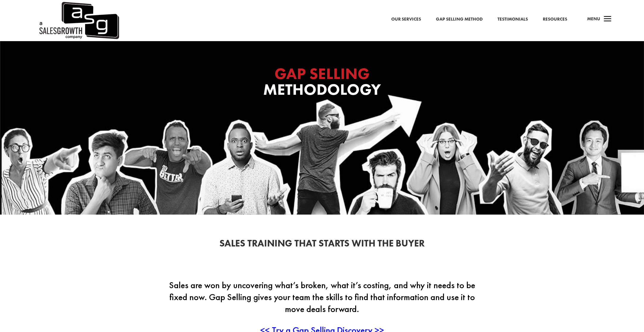  Describe the element at coordinates (322, 302) in the screenshot. I see `p: Sales are won by uncovering what’s broken, what it’s costing, and why it needs to be fixed now. G...` at that location.